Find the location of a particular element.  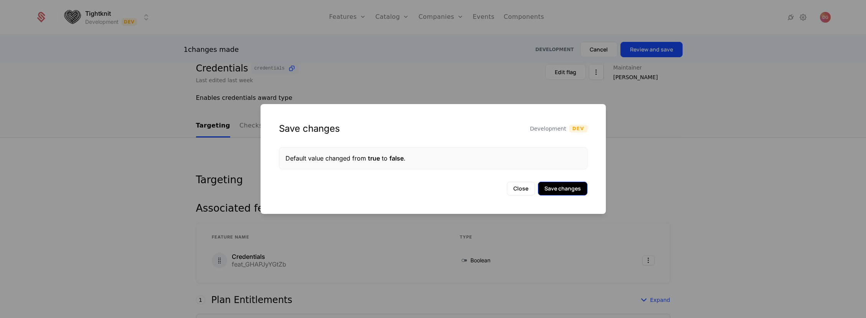

div: Default value changed from to . is located at coordinates (433, 158).